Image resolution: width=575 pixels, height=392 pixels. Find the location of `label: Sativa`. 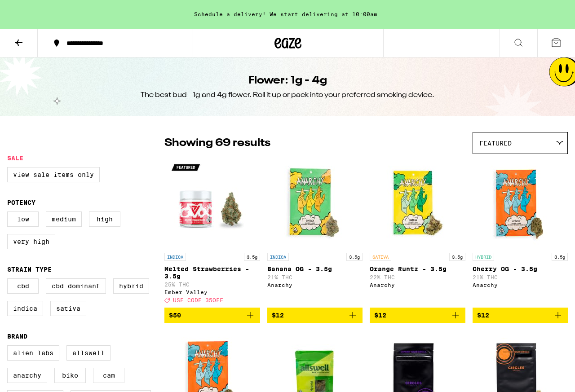

label: Sativa is located at coordinates (68, 308).